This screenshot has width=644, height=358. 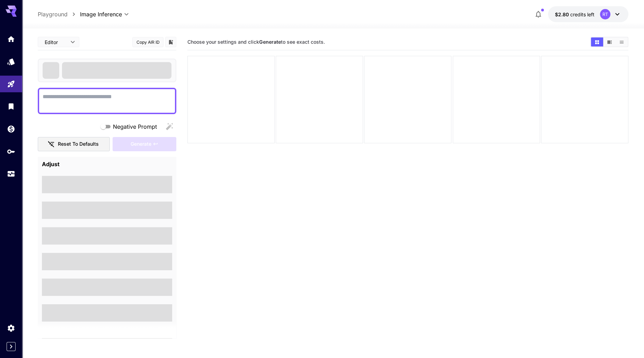 What do you see at coordinates (101, 14) in the screenshot?
I see `span: Image Inference` at bounding box center [101, 14].